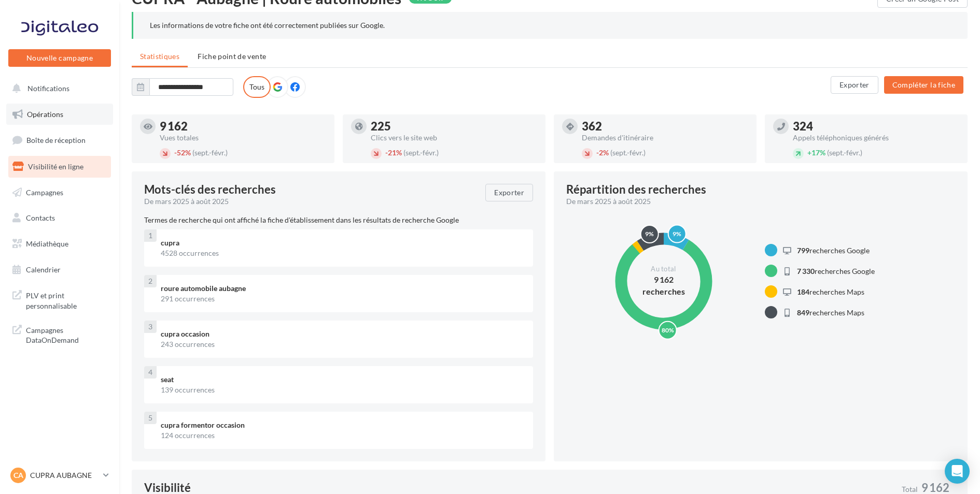 This screenshot has width=980, height=494. I want to click on div: 324, so click(876, 126).